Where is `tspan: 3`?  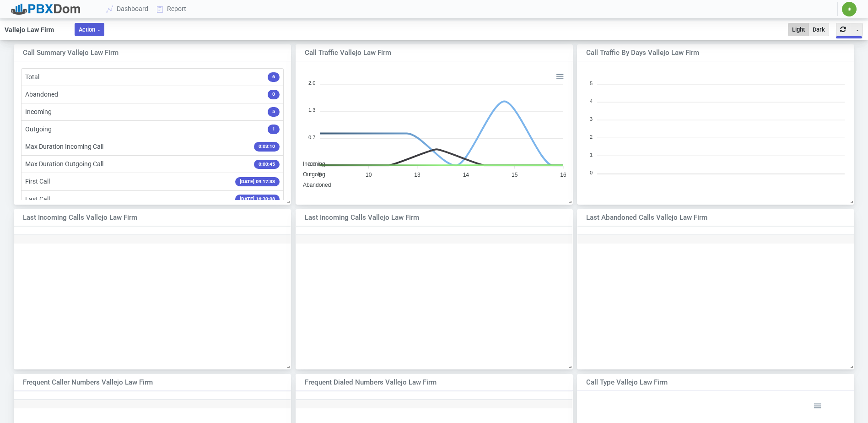 tspan: 3 is located at coordinates (591, 119).